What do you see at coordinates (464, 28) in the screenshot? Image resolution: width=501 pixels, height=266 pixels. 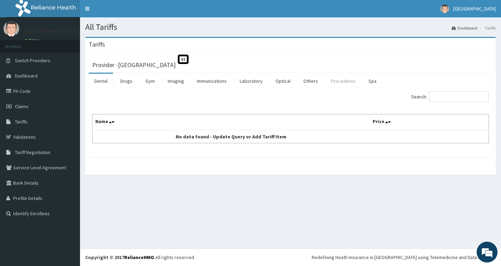 I see `a: Dashboard` at bounding box center [464, 28].